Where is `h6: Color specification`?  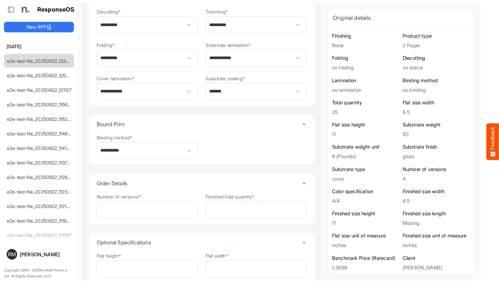
h6: Color specification is located at coordinates (365, 191).